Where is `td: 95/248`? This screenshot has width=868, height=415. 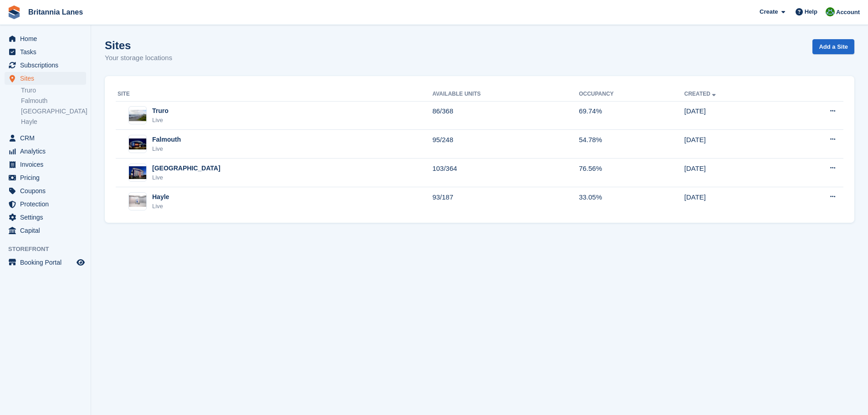
td: 95/248 is located at coordinates (506, 144).